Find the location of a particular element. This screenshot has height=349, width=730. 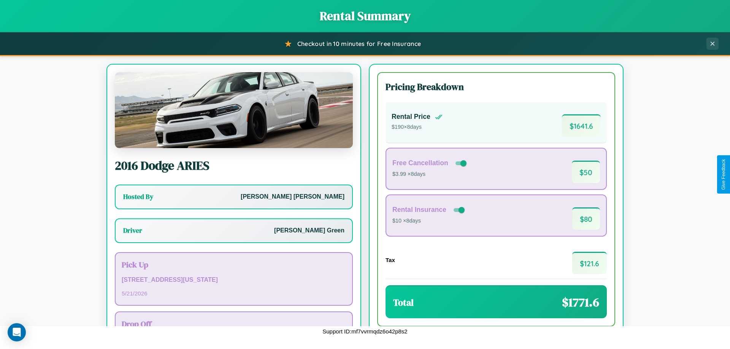

h1: Rental Summary is located at coordinates (365, 16).